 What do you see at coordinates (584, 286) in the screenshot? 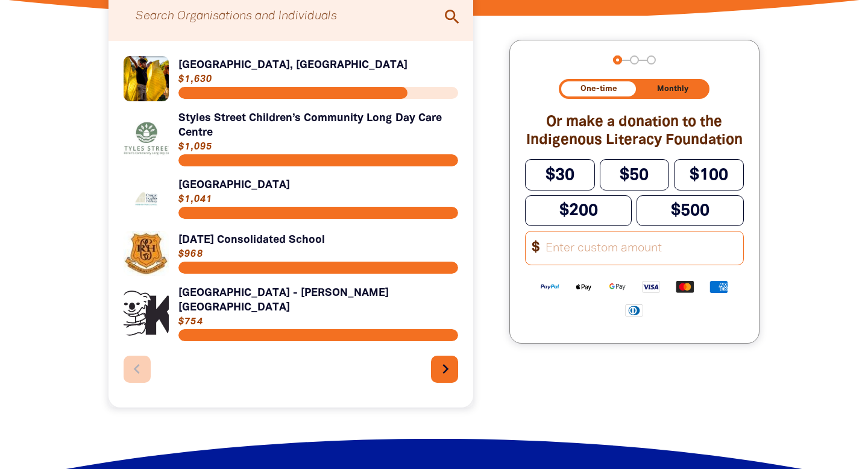
I see `img: Apple Pay logo` at bounding box center [584, 286].